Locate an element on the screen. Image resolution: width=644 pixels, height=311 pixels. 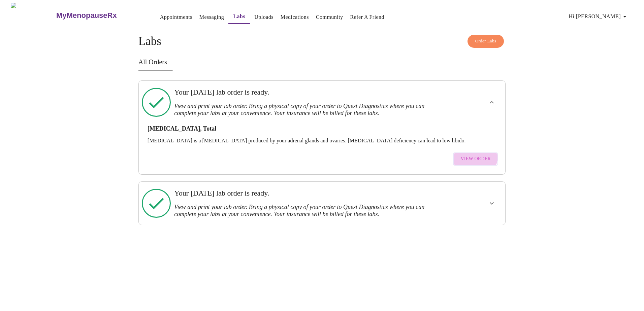
button: Medications is located at coordinates (295, 17).